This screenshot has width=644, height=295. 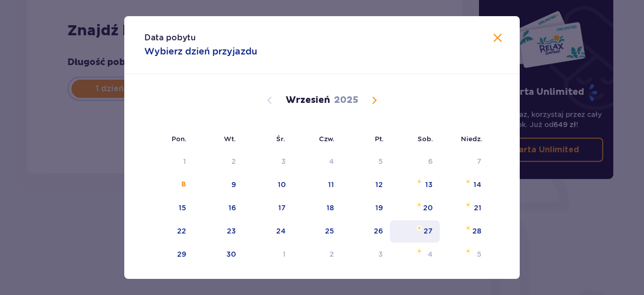 What do you see at coordinates (425, 138) in the screenshot?
I see `small: Sob.` at bounding box center [425, 138].